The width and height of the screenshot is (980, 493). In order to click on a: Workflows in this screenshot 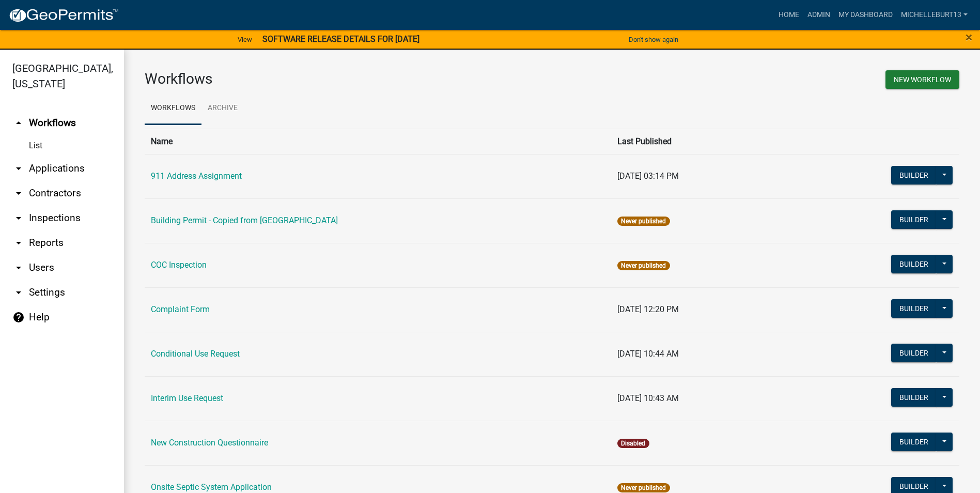, I will do `click(173, 109)`.